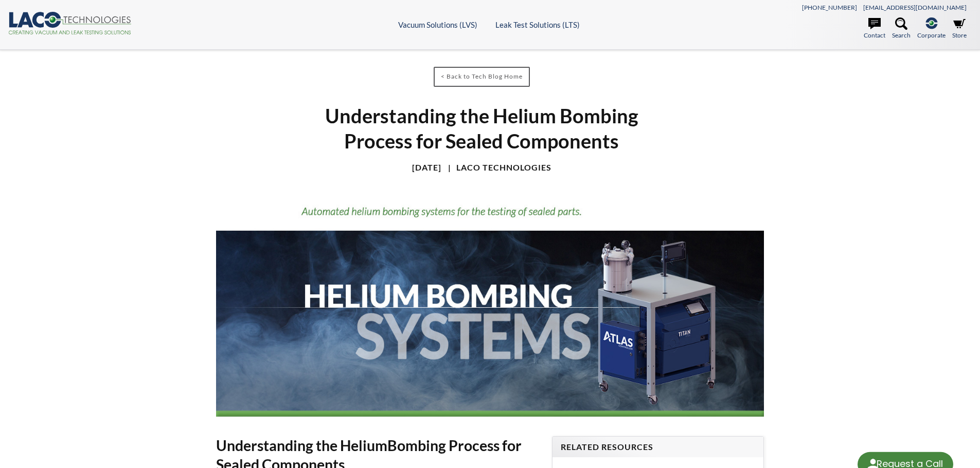  I want to click on a: Store, so click(959, 29).